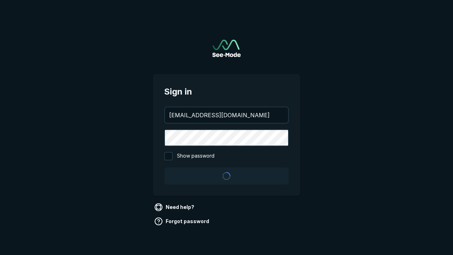 This screenshot has height=255, width=453. Describe the element at coordinates (227, 48) in the screenshot. I see `img: See-Mode Logo` at that location.